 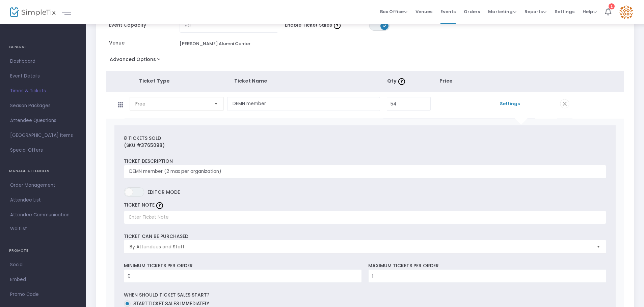 What do you see at coordinates (142, 138) in the screenshot?
I see `label: 8 Tickets sold` at bounding box center [142, 138].